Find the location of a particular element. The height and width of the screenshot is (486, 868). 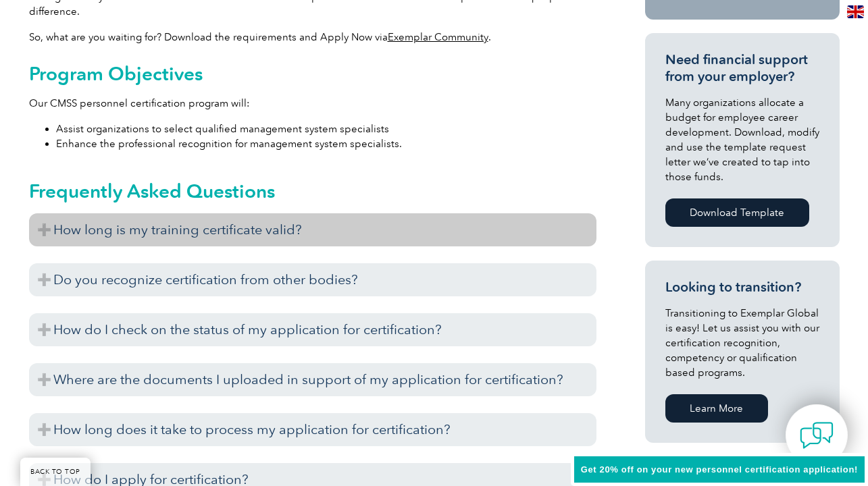

h3: How do I check on the status of my application for certification? is located at coordinates (312, 329).